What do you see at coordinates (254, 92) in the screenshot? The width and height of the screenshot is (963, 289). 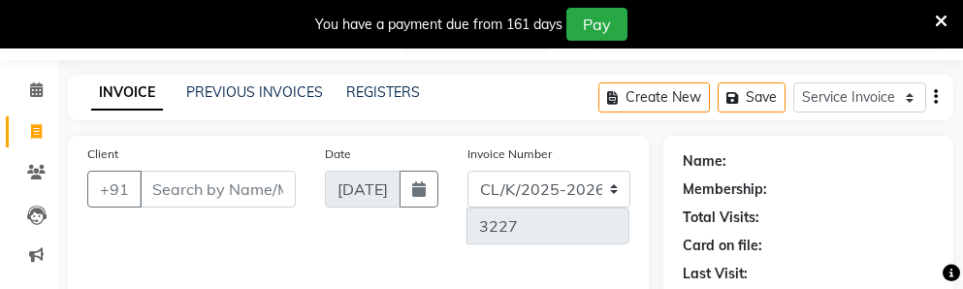 I see `a: PREVIOUS INVOICES` at bounding box center [254, 92].